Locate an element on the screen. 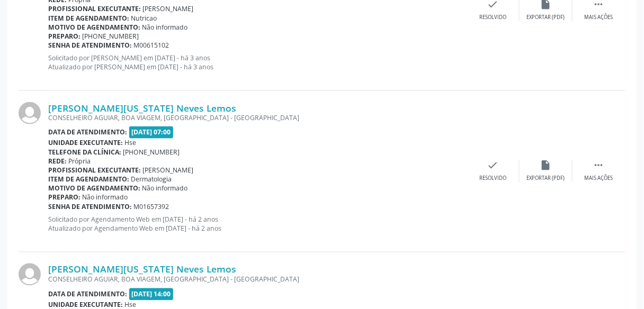 The image size is (644, 309). b: Rede: is located at coordinates (57, 162).